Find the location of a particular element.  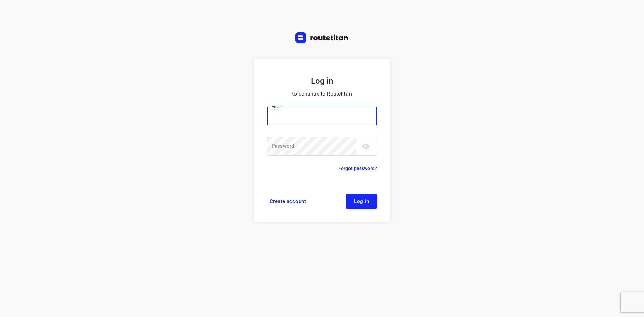

a: Create account is located at coordinates (288, 201).